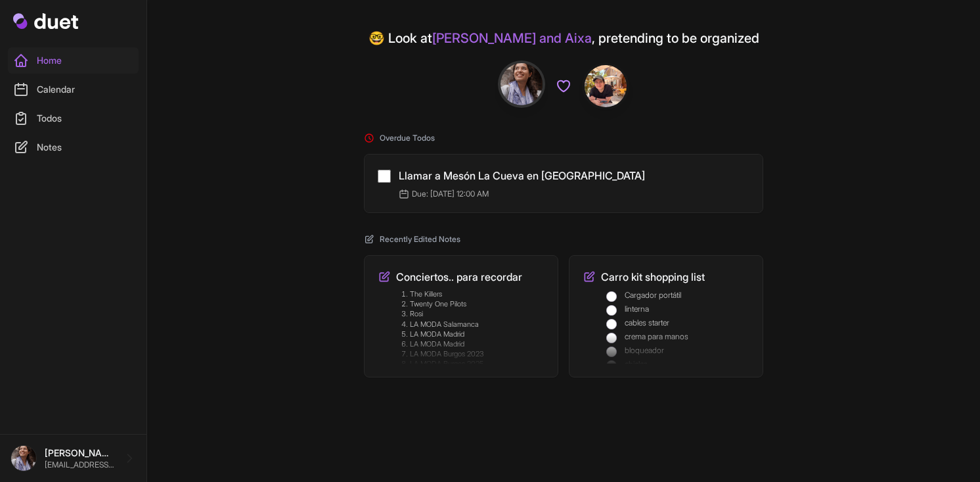 The width and height of the screenshot is (980, 482). I want to click on h3: Carro kit shopping list, so click(653, 277).